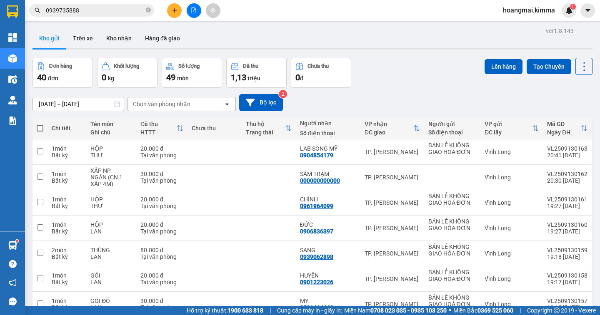 This screenshot has width=600, height=315. What do you see at coordinates (567, 200) in the screenshot?
I see `div: VL2509130161` at bounding box center [567, 200].